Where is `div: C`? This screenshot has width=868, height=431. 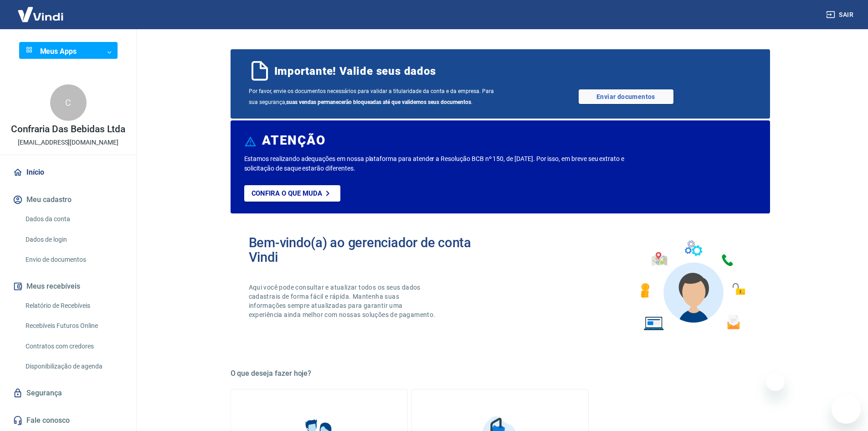
div: C is located at coordinates (69, 102).